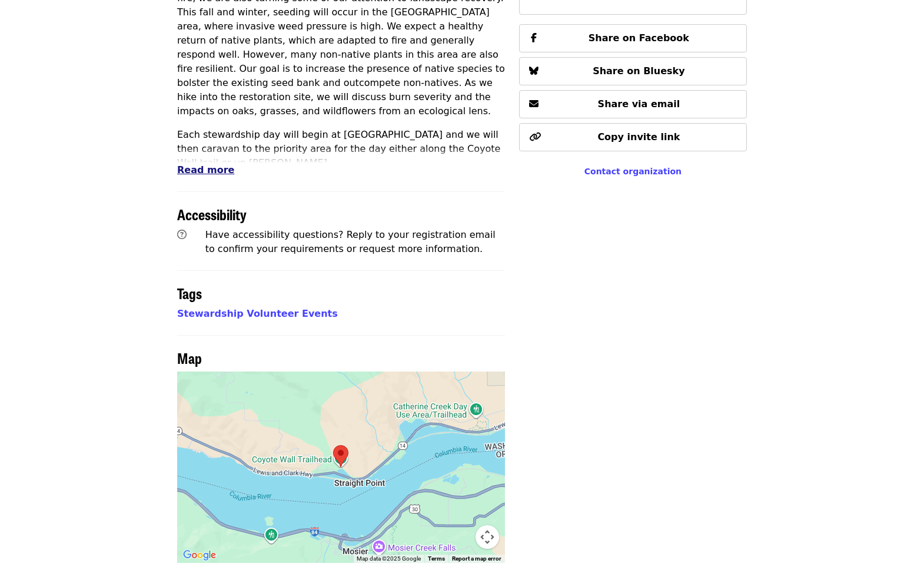  Describe the element at coordinates (477, 558) in the screenshot. I see `a: Report a map error` at that location.